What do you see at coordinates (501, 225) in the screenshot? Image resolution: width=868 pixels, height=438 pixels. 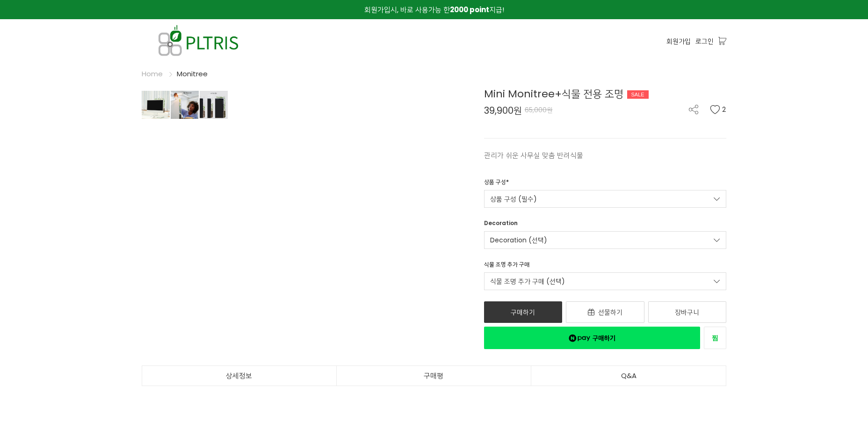 I see `div: Decoration` at bounding box center [501, 225].